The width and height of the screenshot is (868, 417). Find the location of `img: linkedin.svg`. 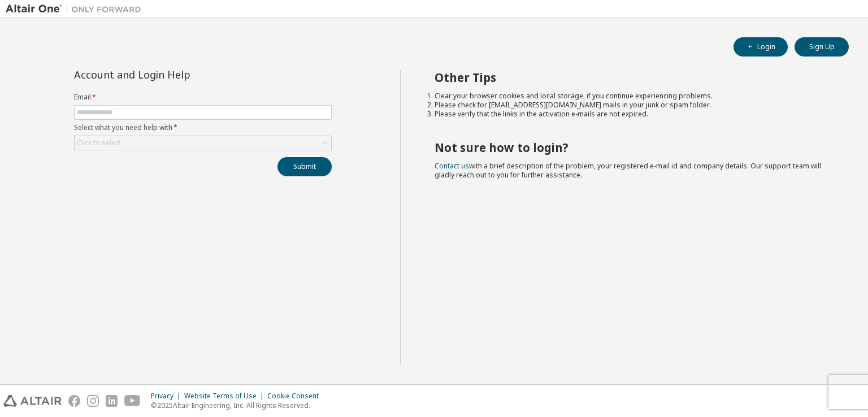

img: linkedin.svg is located at coordinates (112, 401).